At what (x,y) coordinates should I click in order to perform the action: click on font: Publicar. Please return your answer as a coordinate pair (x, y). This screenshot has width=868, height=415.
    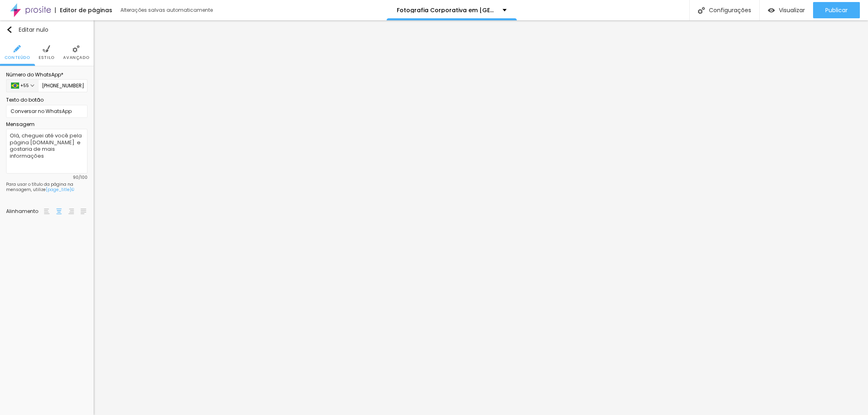
    Looking at the image, I should click on (836, 10).